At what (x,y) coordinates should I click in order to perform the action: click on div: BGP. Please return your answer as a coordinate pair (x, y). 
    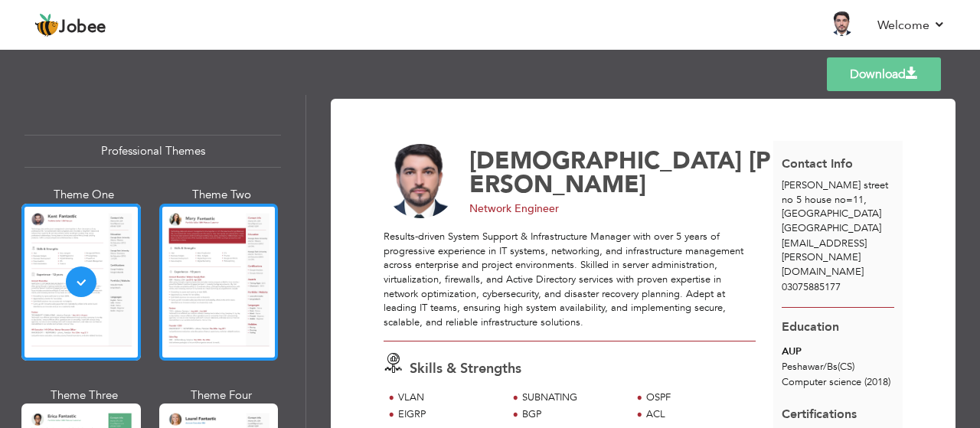
    Looking at the image, I should click on (572, 414).